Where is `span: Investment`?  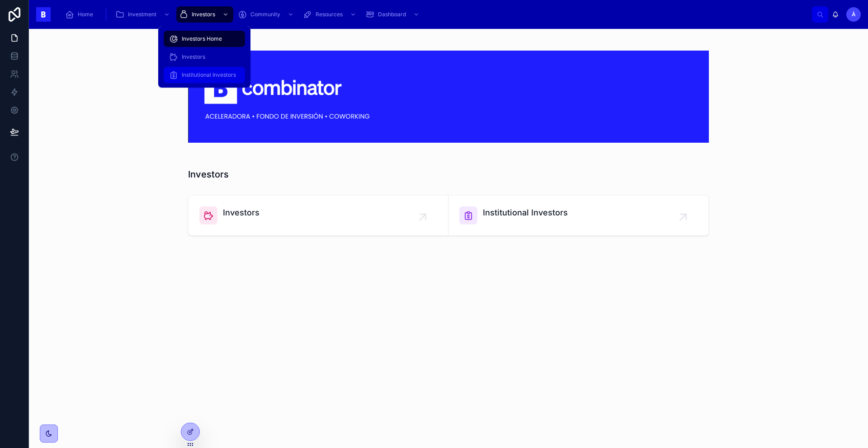 span: Investment is located at coordinates (142, 14).